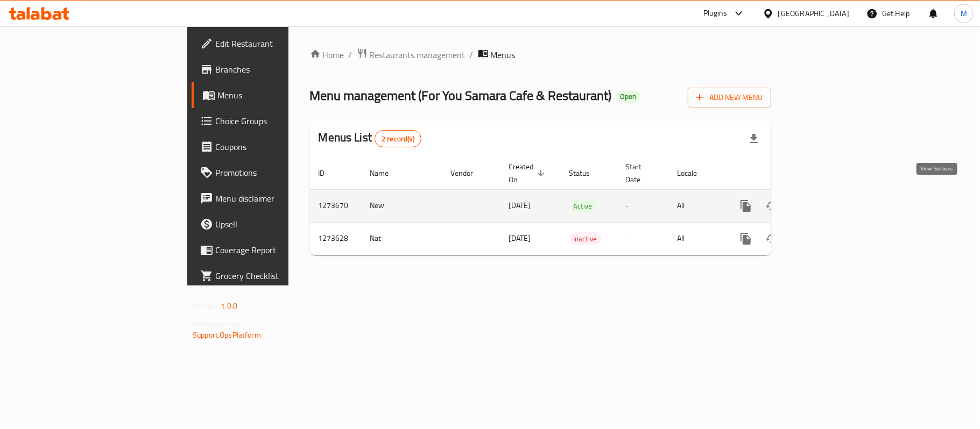 The image size is (980, 429). Describe the element at coordinates (386, 173) in the screenshot. I see `span: Name` at that location.